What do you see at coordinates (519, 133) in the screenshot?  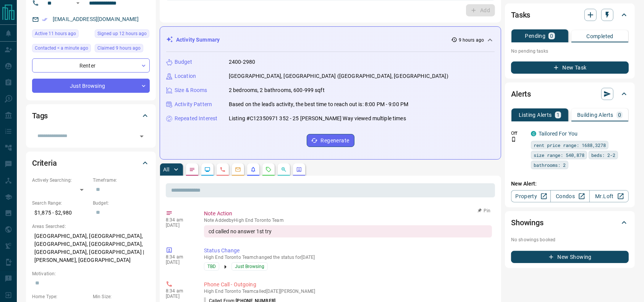 I see `p: Off` at bounding box center [519, 133].